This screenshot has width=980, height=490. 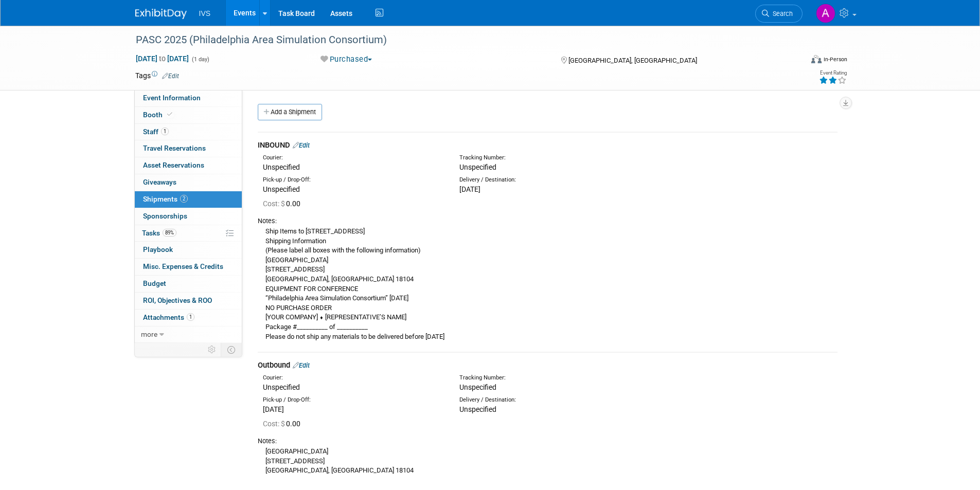 I want to click on img: Format-Inperson.png, so click(x=816, y=59).